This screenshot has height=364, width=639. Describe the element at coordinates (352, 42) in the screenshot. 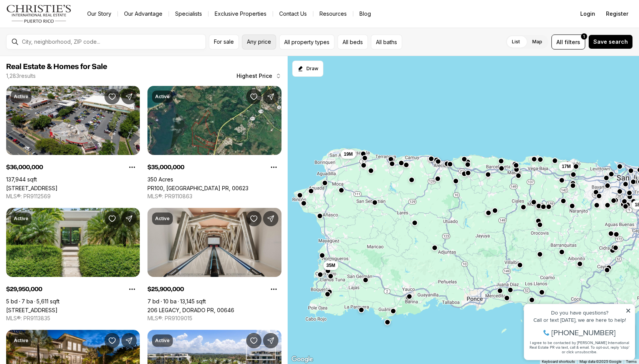

I see `button: All beds` at that location.